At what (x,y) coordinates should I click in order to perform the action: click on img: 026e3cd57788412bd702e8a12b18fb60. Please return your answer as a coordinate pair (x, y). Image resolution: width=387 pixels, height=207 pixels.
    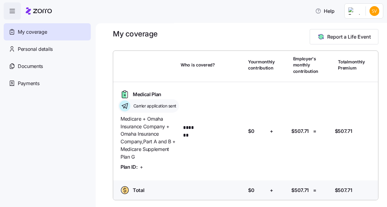
    Looking at the image, I should click on (374, 11).